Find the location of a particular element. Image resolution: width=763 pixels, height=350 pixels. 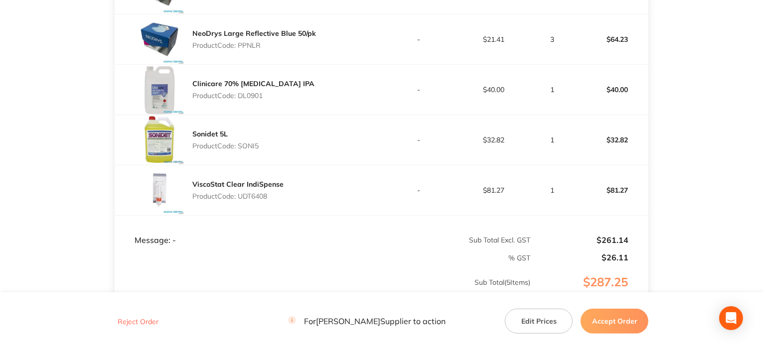

p: $261.14 is located at coordinates (580, 240).